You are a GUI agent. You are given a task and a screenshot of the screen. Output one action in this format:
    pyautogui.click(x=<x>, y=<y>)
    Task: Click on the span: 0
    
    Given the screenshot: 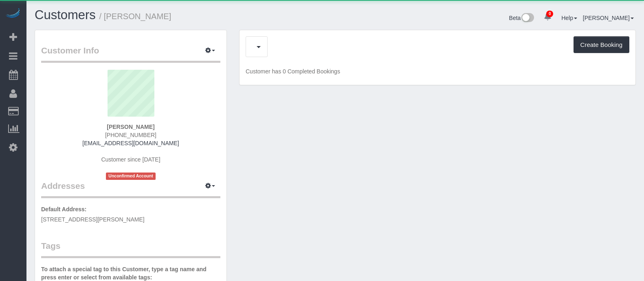 What is the action you would take?
    pyautogui.click(x=550, y=14)
    